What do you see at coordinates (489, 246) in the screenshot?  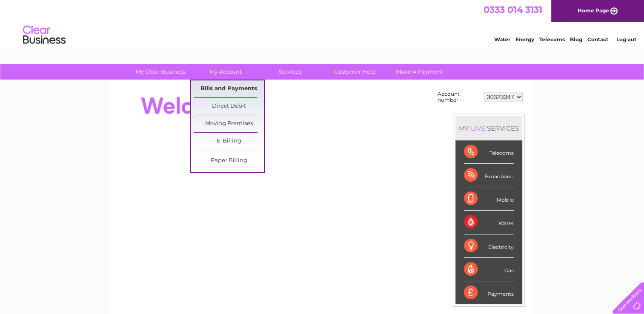 I see `div: Electricity` at bounding box center [489, 246].